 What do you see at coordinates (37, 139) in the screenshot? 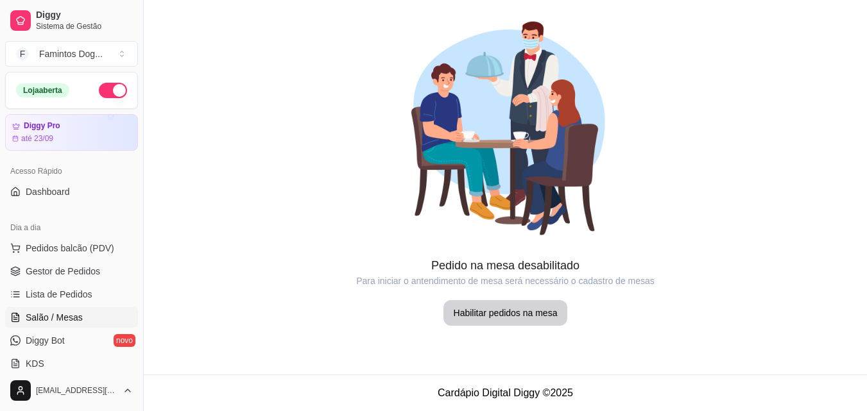
I see `article: até 23/09` at bounding box center [37, 139].